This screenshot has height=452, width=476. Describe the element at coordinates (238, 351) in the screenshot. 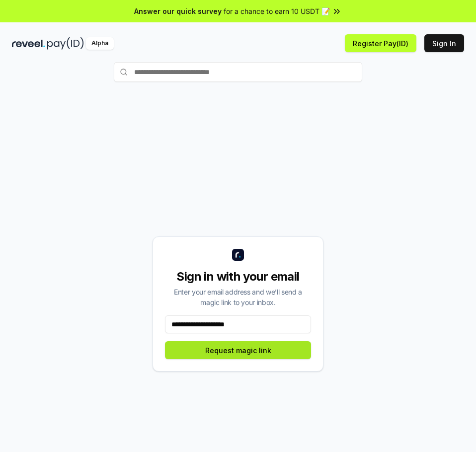

I see `button: Request magic link` at that location.